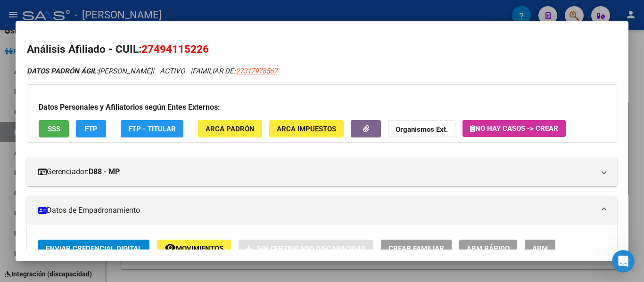 Image resolution: width=644 pixels, height=282 pixels. What do you see at coordinates (316, 172) in the screenshot?
I see `mat-panel-title: Gerenciador:` at bounding box center [316, 172].